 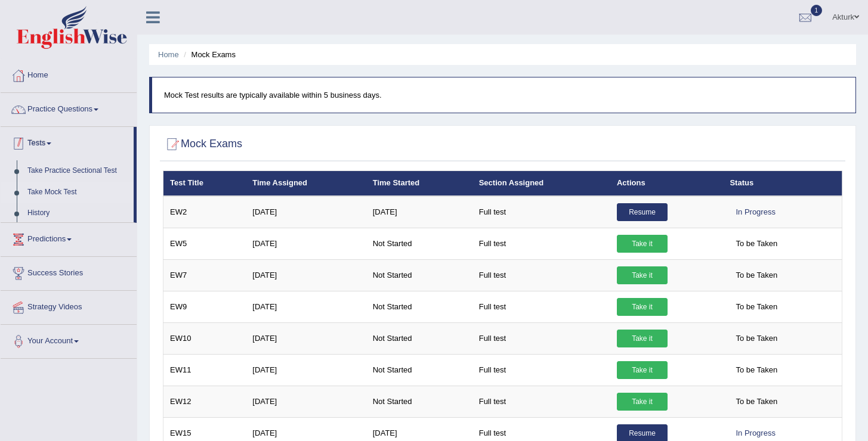 What do you see at coordinates (205, 183) in the screenshot?
I see `th: Test Title` at bounding box center [205, 183].